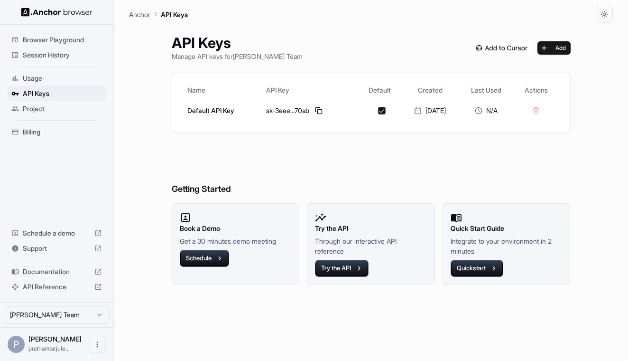 The width and height of the screenshot is (628, 361). What do you see at coordinates (430, 90) in the screenshot?
I see `th: Created` at bounding box center [430, 90].